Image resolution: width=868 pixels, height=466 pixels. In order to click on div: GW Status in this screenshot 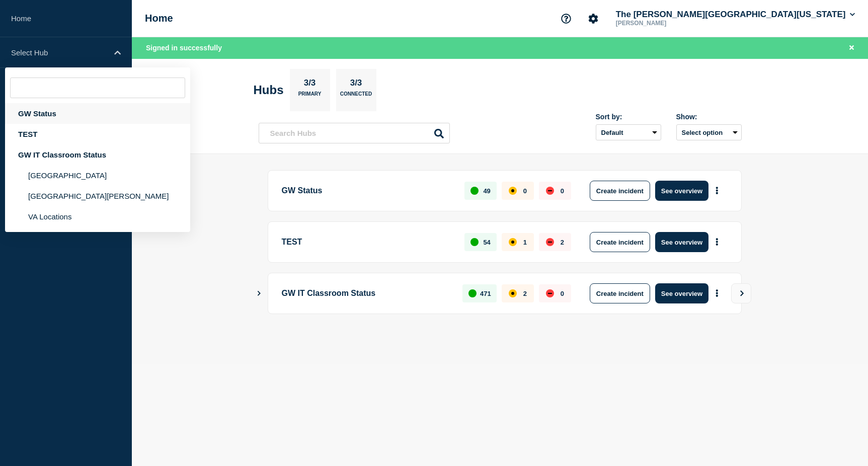, I will do `click(98, 113)`.